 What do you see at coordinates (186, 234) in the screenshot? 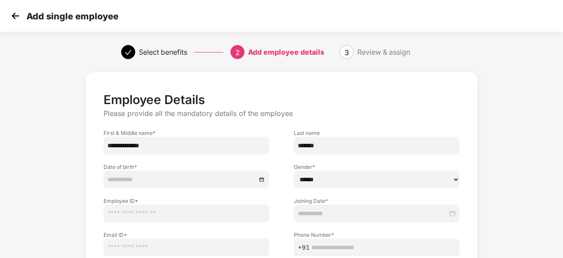
I see `label: Email ID` at bounding box center [186, 234].